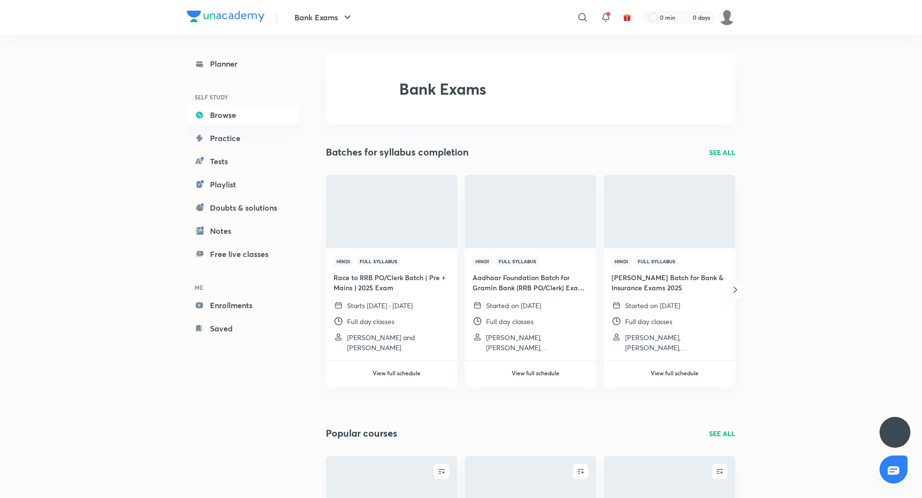  What do you see at coordinates (538, 342) in the screenshot?
I see `p: Dipesh Kumar, Abhijeet Mishra, Vishal Parihar and 2 more` at bounding box center [538, 342].